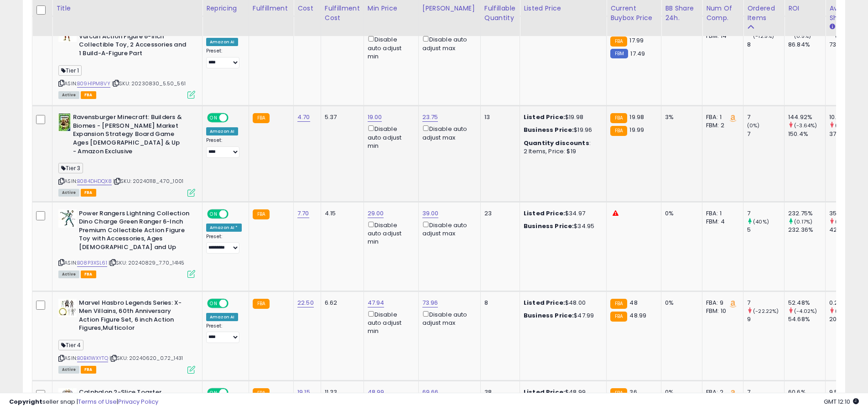 The height and width of the screenshot is (411, 868). Describe the element at coordinates (430, 117) in the screenshot. I see `a: 23.75` at that location.